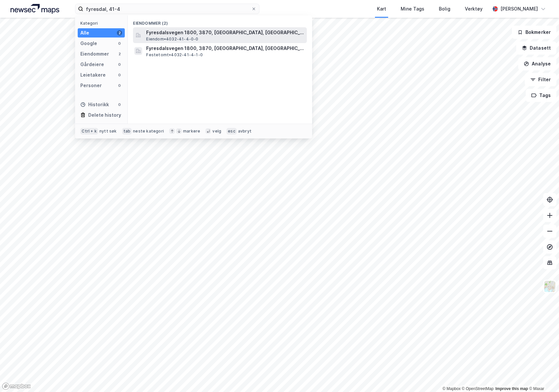  I want to click on div: nytt søk, so click(108, 131).